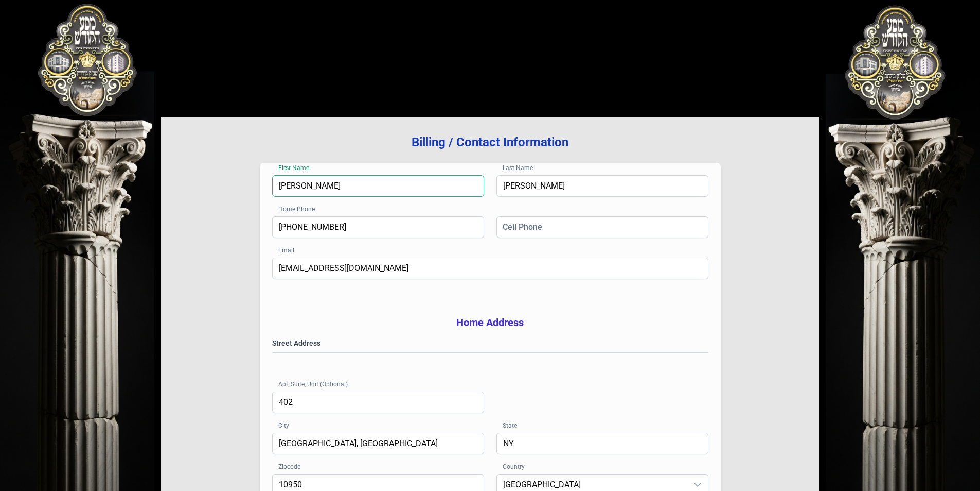 Image resolution: width=980 pixels, height=491 pixels. What do you see at coordinates (491, 142) in the screenshot?
I see `h3: Billing / Contact Information` at bounding box center [491, 142].